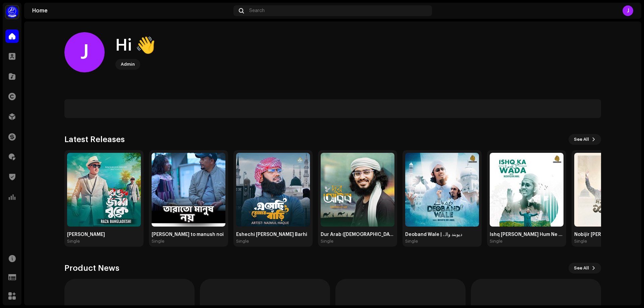 The height and width of the screenshot is (308, 644). What do you see at coordinates (273, 190) in the screenshot?
I see `img: 511106ae-698a-4203-9fb2-fa0ee2931162` at bounding box center [273, 190].